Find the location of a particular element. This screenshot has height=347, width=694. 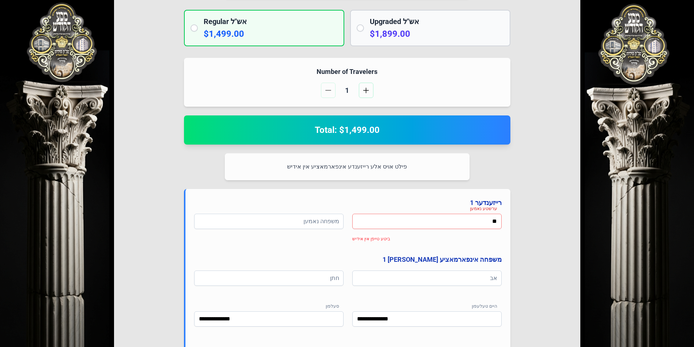

p: $1,499.00 is located at coordinates (271, 34).